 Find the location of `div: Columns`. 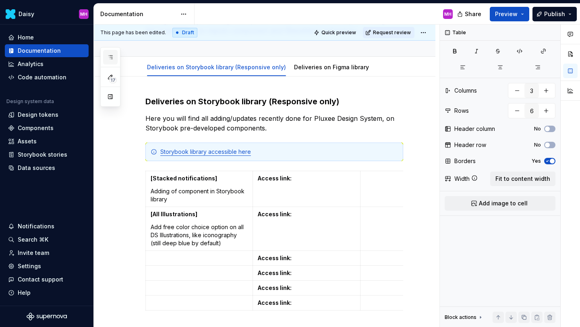

div: Columns is located at coordinates (466, 91).